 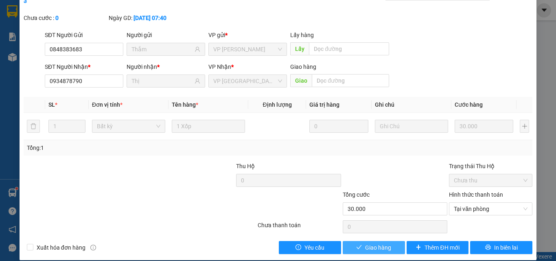 What do you see at coordinates (310, 248) in the screenshot?
I see `button: exclamation-circleYêu cầu` at bounding box center [310, 248].